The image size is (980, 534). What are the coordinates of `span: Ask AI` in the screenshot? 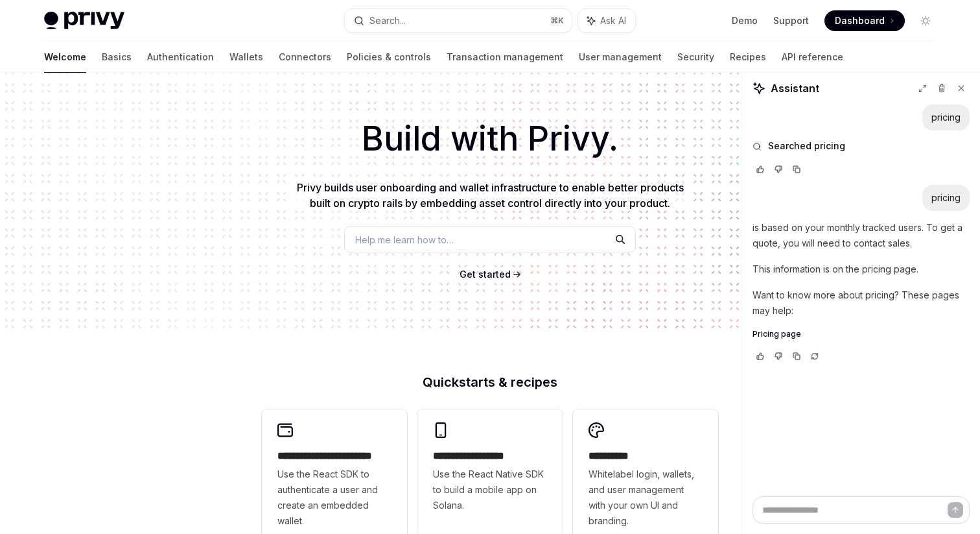 It's located at (613, 21).